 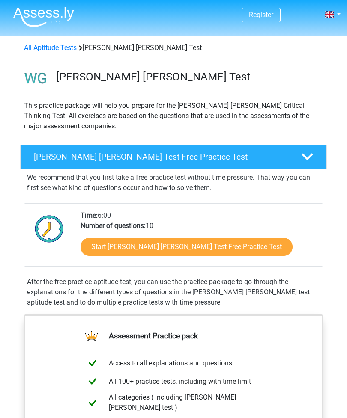 What do you see at coordinates (113, 226) in the screenshot?
I see `b: Number of questions:` at bounding box center [113, 226].